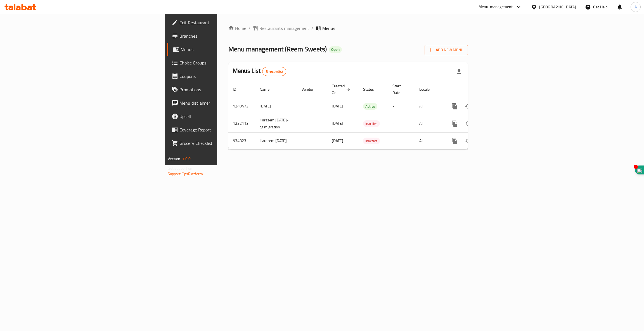 This screenshot has height=331, width=644. Describe the element at coordinates (238, 90) in the screenshot. I see `span: ID` at that location.